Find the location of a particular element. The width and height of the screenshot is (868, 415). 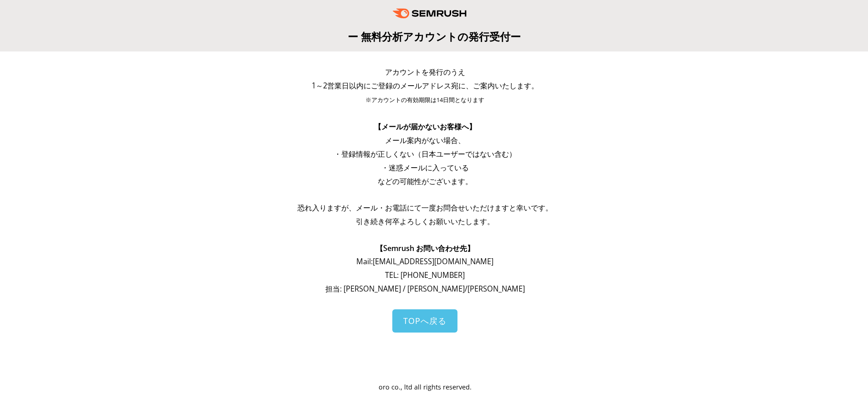

span: 【Semrush お問い合わせ先】 is located at coordinates (425, 248).